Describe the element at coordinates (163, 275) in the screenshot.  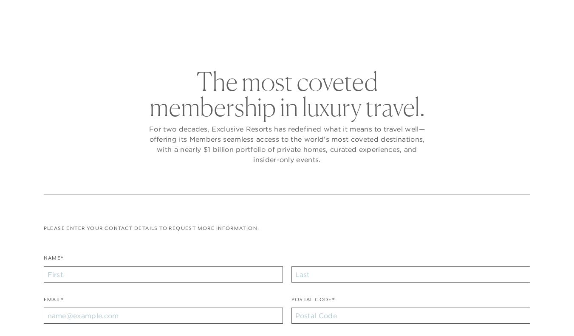
I see `input: First` at that location.